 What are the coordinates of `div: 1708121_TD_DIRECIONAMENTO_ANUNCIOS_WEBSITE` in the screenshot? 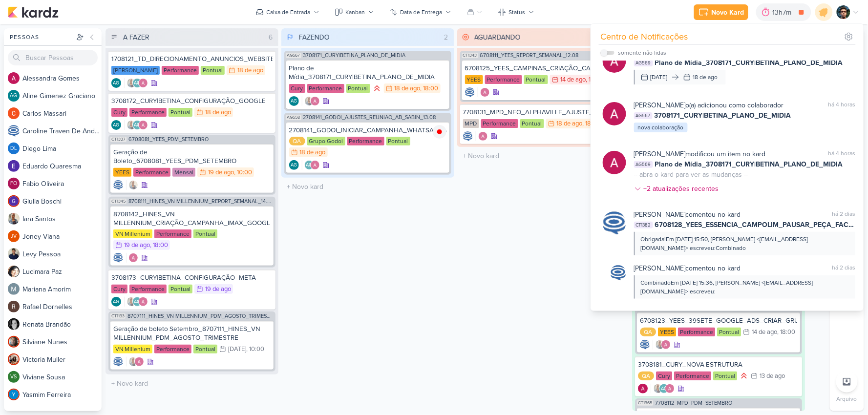 It's located at (192, 59).